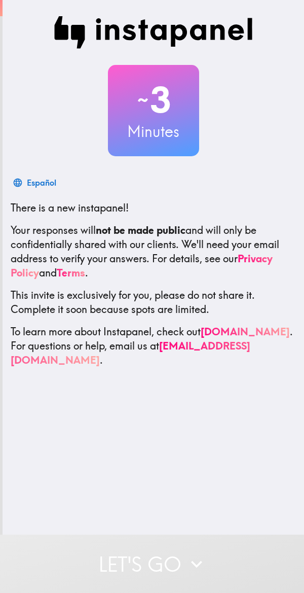 Image resolution: width=304 pixels, height=593 pixels. What do you see at coordinates (42, 183) in the screenshot?
I see `div: Español` at bounding box center [42, 183].